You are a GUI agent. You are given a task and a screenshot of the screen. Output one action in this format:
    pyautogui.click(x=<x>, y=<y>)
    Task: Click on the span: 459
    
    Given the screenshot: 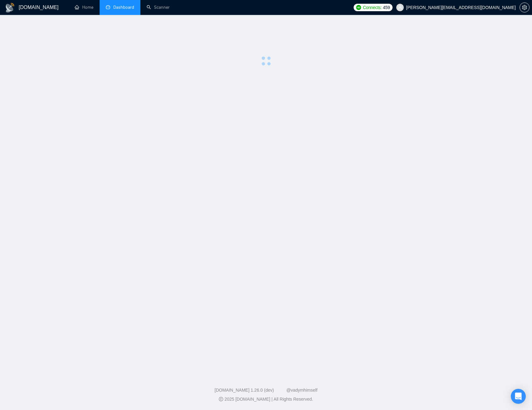 What is the action you would take?
    pyautogui.click(x=387, y=8)
    